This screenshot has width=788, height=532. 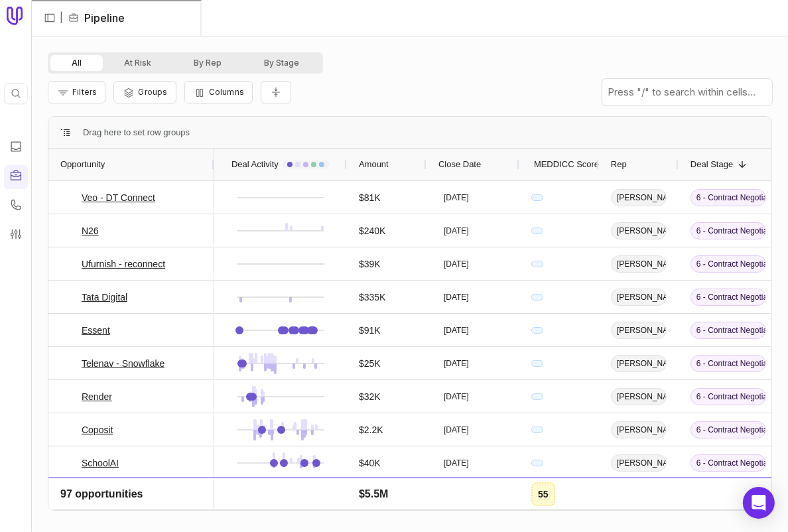 What do you see at coordinates (105, 298) in the screenshot?
I see `a: Tata Digital` at bounding box center [105, 298].